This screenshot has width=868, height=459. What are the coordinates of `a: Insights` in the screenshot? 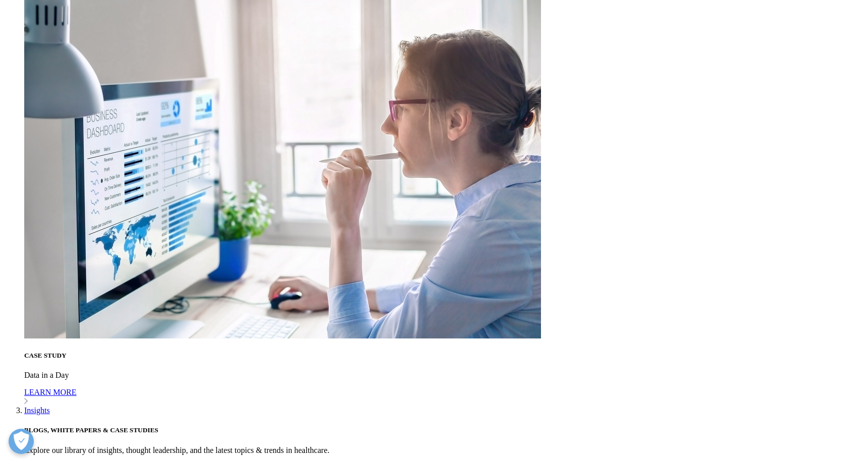 It's located at (37, 410).